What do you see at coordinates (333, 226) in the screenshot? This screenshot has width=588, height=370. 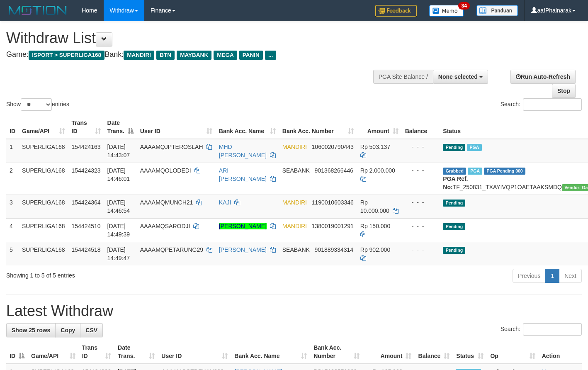 I see `span: Copy 1380019001291 to clipboard` at bounding box center [333, 226].